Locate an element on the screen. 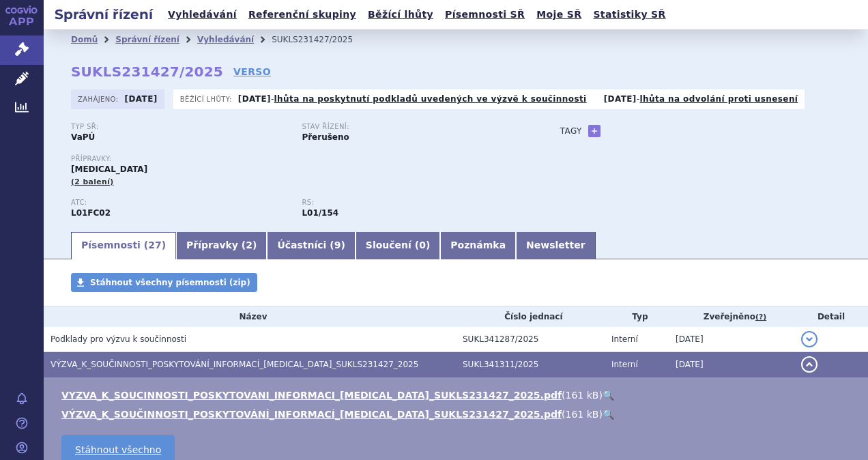  th: Číslo jednací is located at coordinates (530, 317).